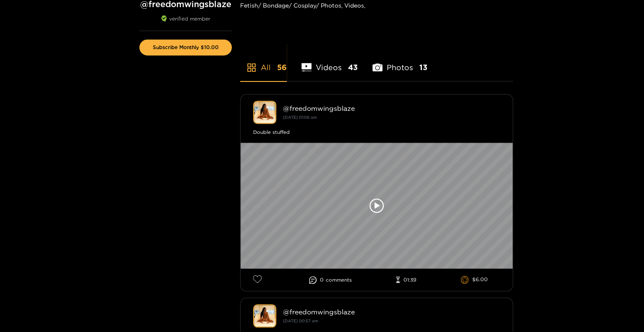 This screenshot has height=332, width=644. I want to click on span: appstore, so click(252, 67).